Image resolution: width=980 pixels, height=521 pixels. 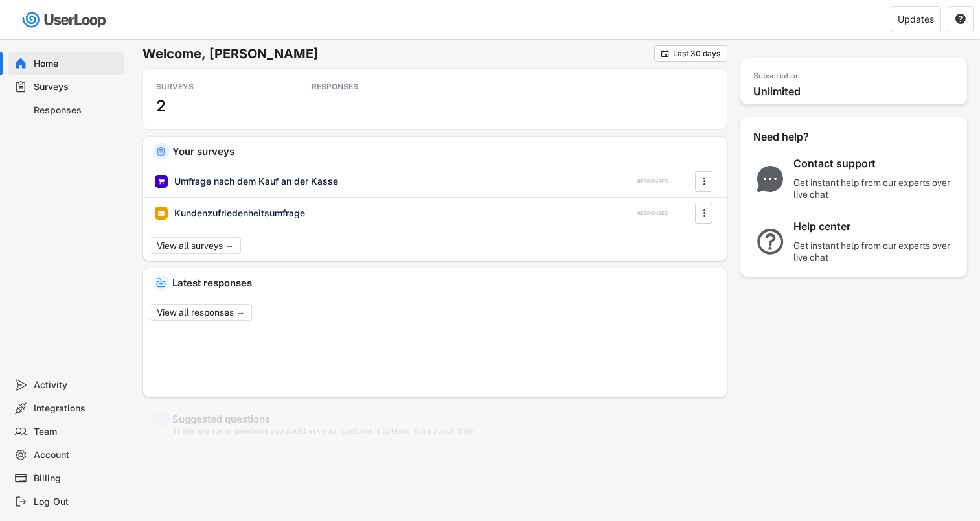 I want to click on button: View all responses →, so click(x=201, y=313).